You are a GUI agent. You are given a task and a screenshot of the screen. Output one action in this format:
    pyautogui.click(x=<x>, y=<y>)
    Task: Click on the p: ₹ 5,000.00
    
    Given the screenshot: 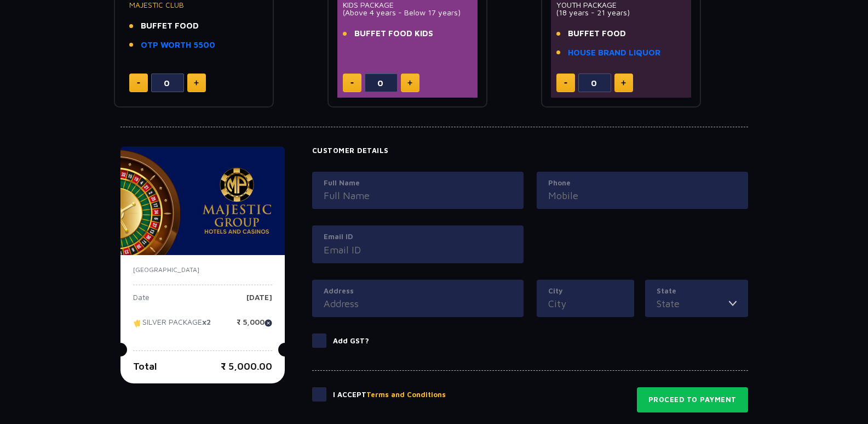 What is the action you would take?
    pyautogui.click(x=247, y=365)
    